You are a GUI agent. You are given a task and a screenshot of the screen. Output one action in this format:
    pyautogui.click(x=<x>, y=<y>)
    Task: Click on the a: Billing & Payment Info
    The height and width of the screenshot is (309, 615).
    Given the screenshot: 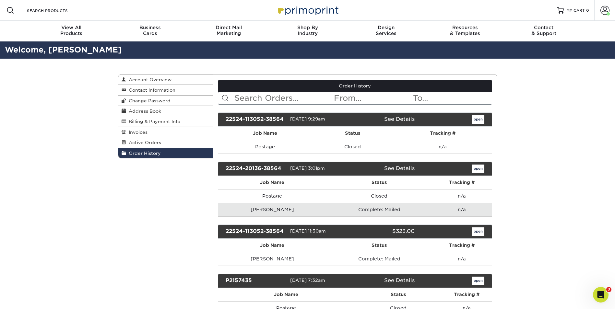 What is the action you would take?
    pyautogui.click(x=166, y=122)
    